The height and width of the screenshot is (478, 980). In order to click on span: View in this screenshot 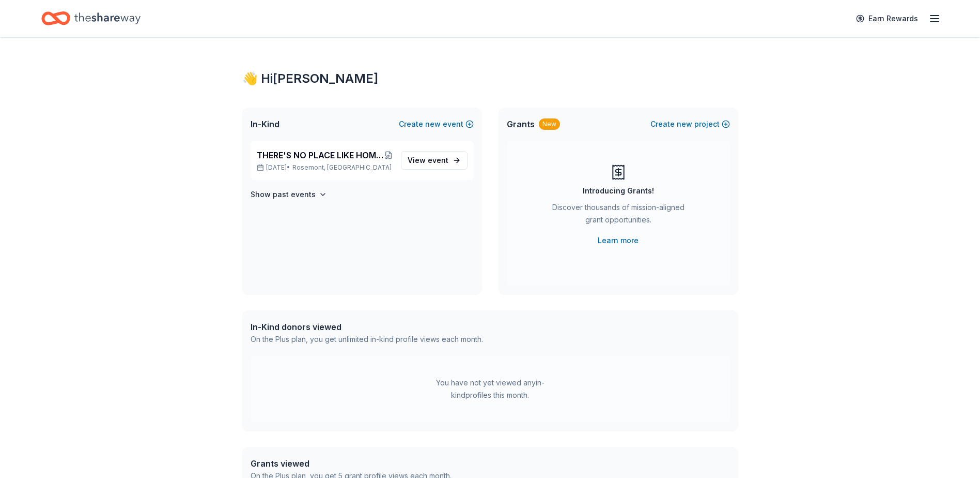, I will do `click(428, 160)`.